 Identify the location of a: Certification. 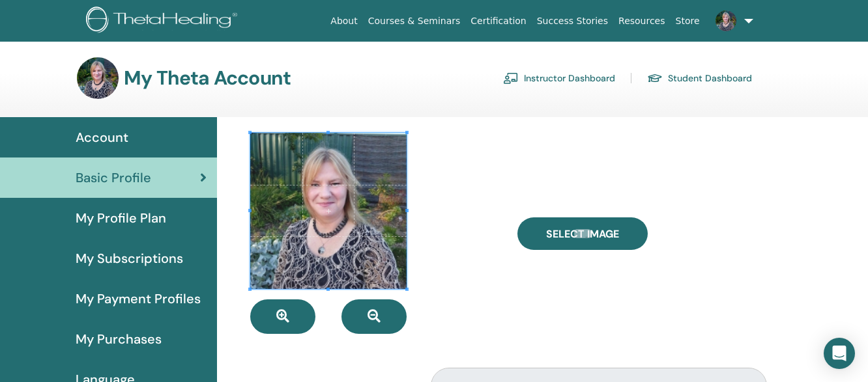
(498, 21).